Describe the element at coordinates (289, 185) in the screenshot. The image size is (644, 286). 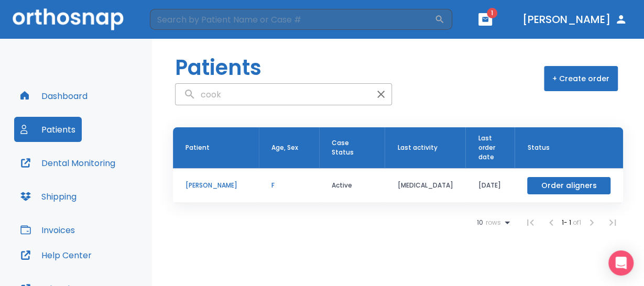
I see `p: F` at that location.